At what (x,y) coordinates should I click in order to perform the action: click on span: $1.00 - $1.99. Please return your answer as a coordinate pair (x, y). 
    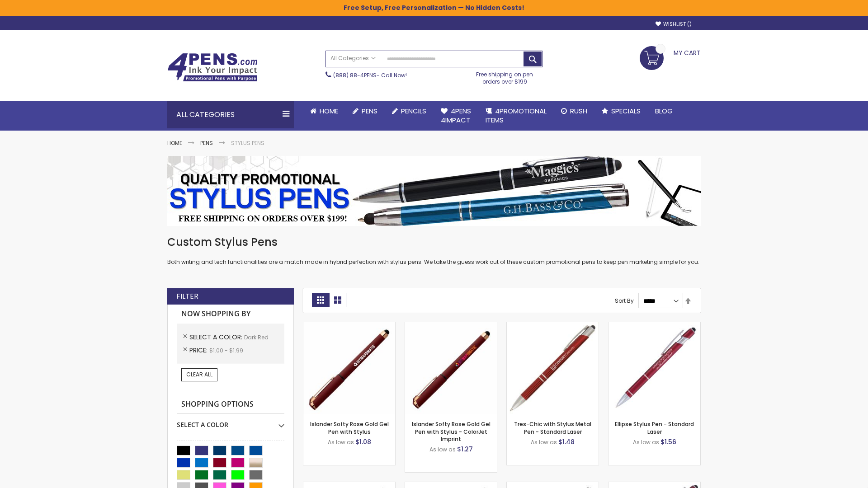
    Looking at the image, I should click on (226, 350).